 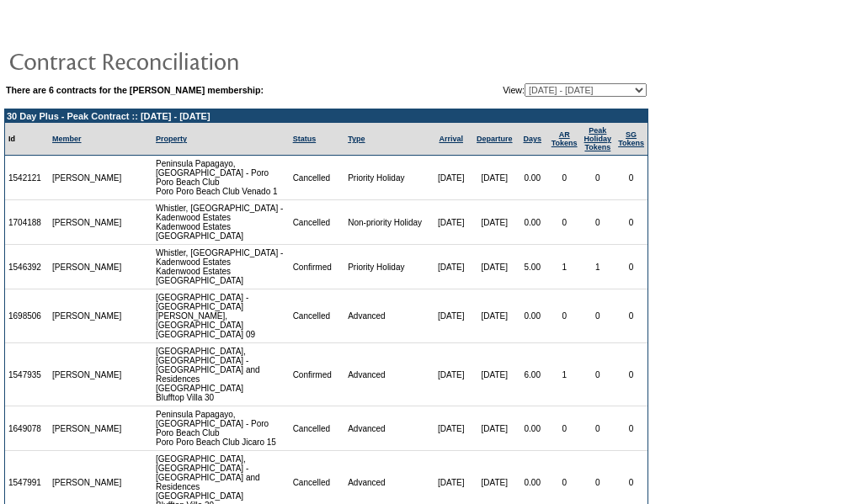 What do you see at coordinates (631, 139) in the screenshot?
I see `a: SGTokens` at bounding box center [631, 139].